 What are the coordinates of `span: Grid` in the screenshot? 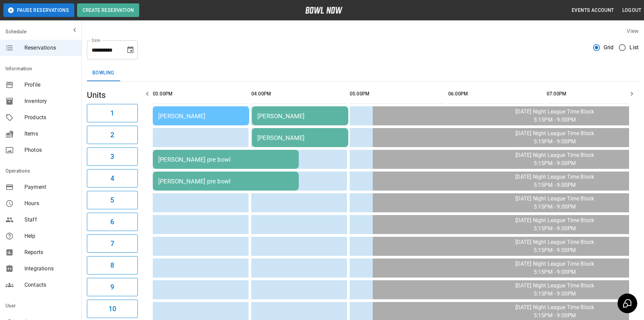 It's located at (609, 48).